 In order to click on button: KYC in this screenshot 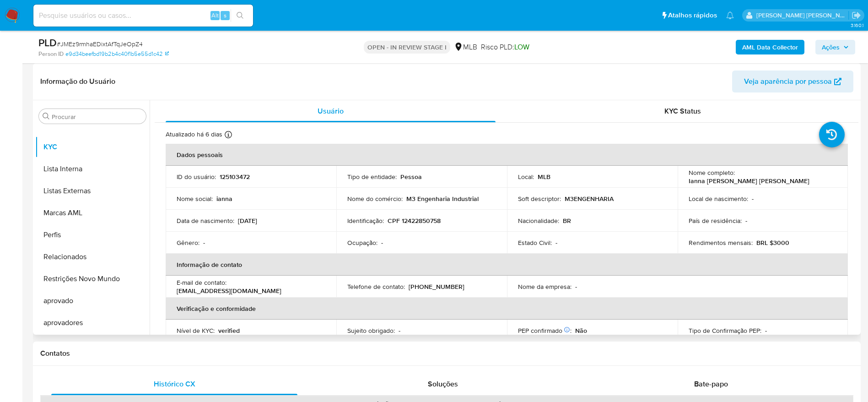, I will do `click(93, 147)`.